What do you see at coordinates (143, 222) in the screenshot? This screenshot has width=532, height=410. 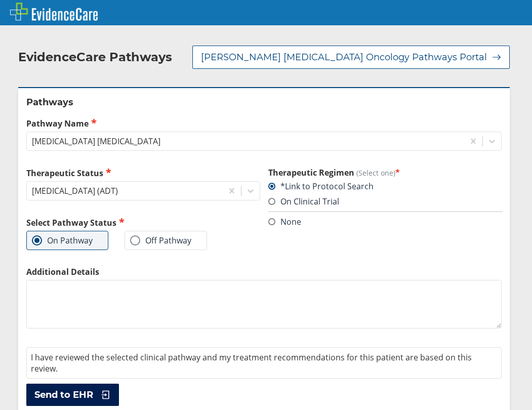 I see `h2: Select Pathway Status` at bounding box center [143, 222].